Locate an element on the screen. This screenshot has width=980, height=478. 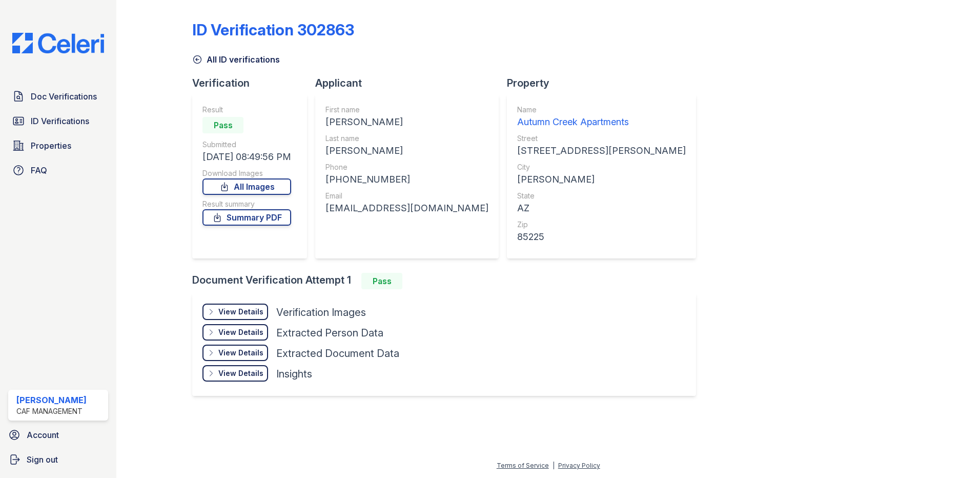
a: Terms of Service is located at coordinates (523, 466).